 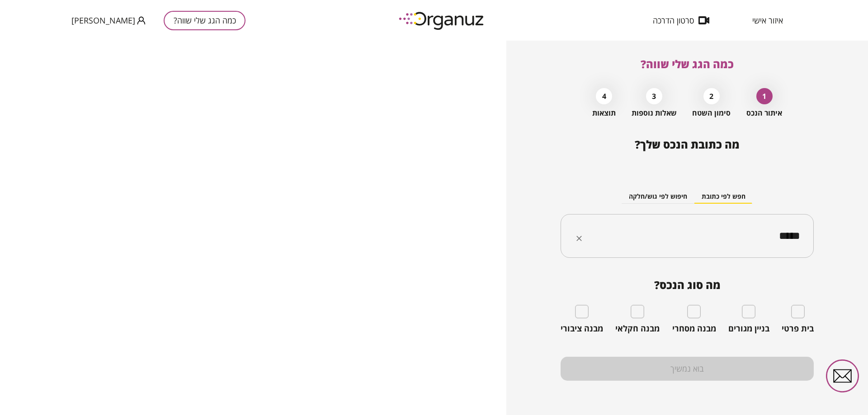 I want to click on span: סרטון הדרכה, so click(x=673, y=20).